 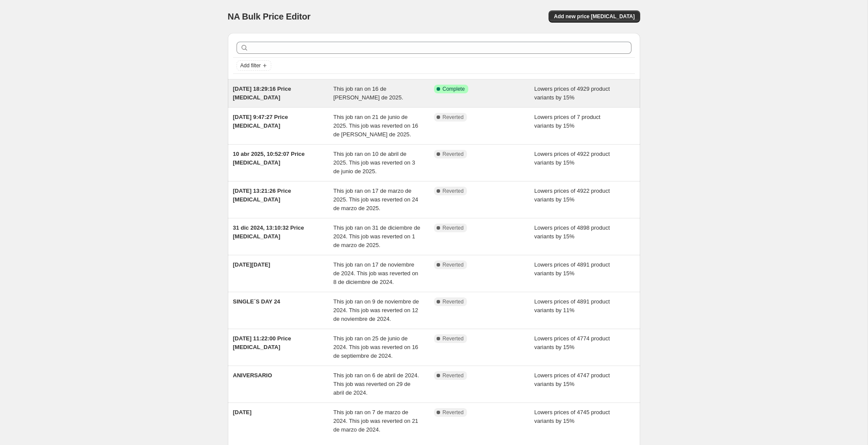 What do you see at coordinates (374, 163) in the screenshot?
I see `span: This job ran on 10 de abril de 2025. This job was reverted on 3 de junio de 2025.` at bounding box center [374, 163].